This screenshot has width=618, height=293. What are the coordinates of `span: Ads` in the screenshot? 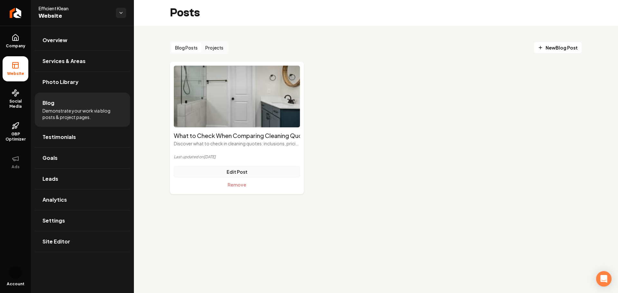 It's located at (15, 167).